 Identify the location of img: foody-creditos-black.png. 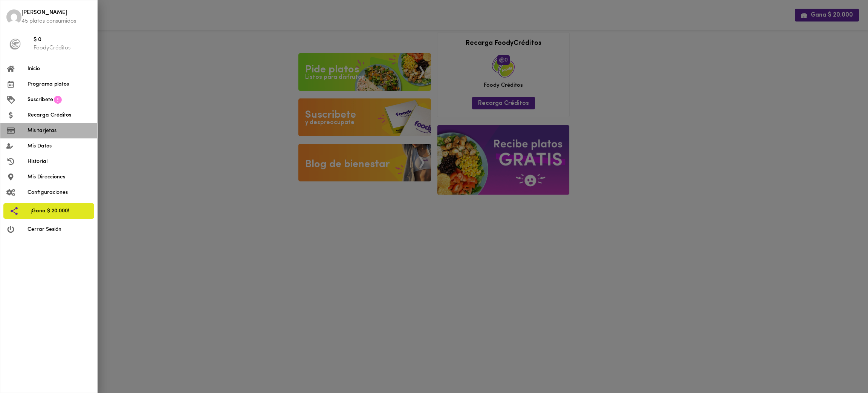
(15, 44).